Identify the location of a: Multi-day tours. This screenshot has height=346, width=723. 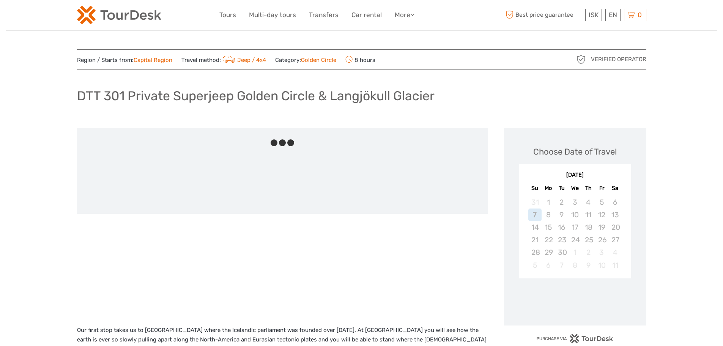
(272, 15).